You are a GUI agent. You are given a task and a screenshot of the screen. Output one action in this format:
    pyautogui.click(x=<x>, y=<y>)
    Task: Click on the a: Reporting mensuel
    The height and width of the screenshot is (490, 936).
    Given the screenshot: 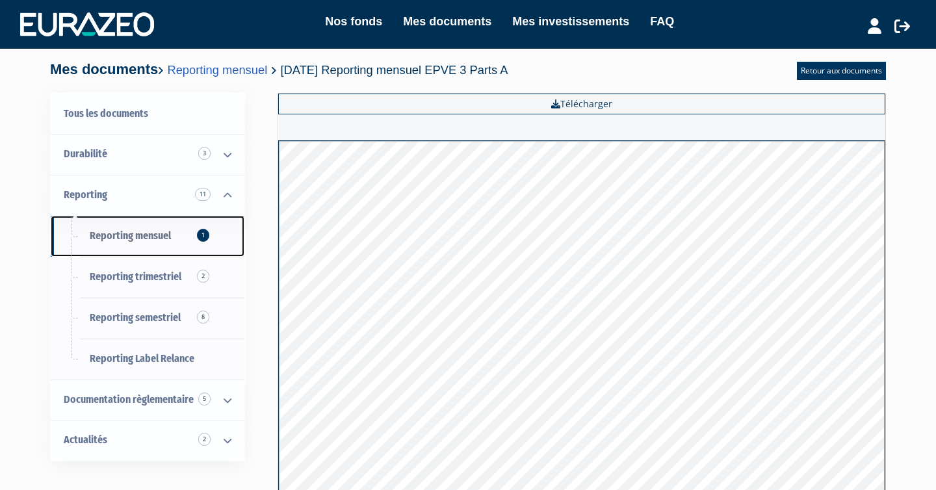 What is the action you would take?
    pyautogui.click(x=217, y=70)
    